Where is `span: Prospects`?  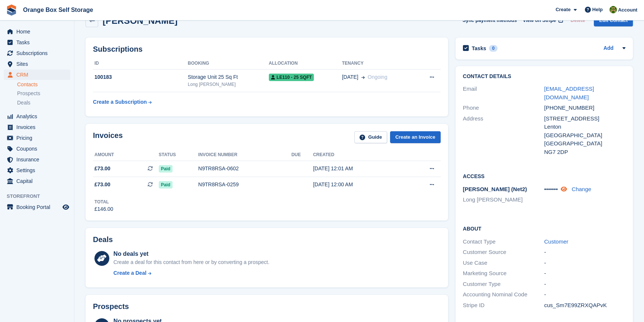
span: Prospects is located at coordinates (29, 93).